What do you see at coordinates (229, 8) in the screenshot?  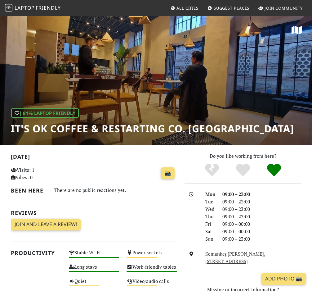 I see `a: Suggest Places` at bounding box center [229, 8].